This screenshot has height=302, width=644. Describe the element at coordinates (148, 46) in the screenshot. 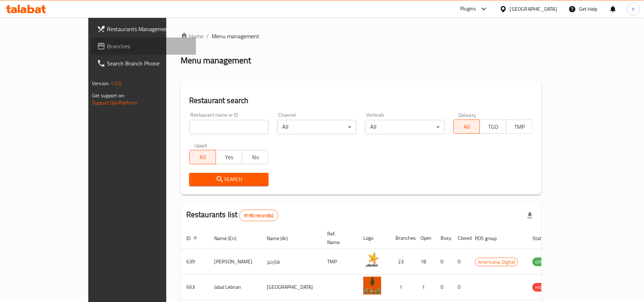

I see `span: Branches` at that location.